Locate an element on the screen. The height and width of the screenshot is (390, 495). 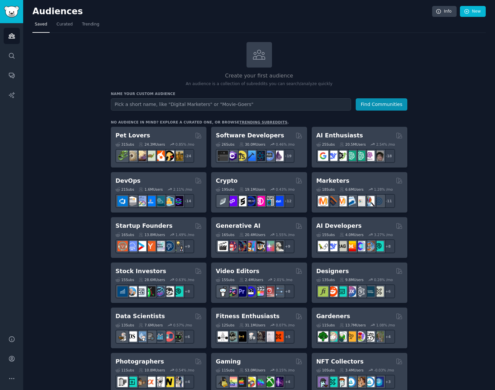
div: 13.7M Users is located at coordinates (352, 325).